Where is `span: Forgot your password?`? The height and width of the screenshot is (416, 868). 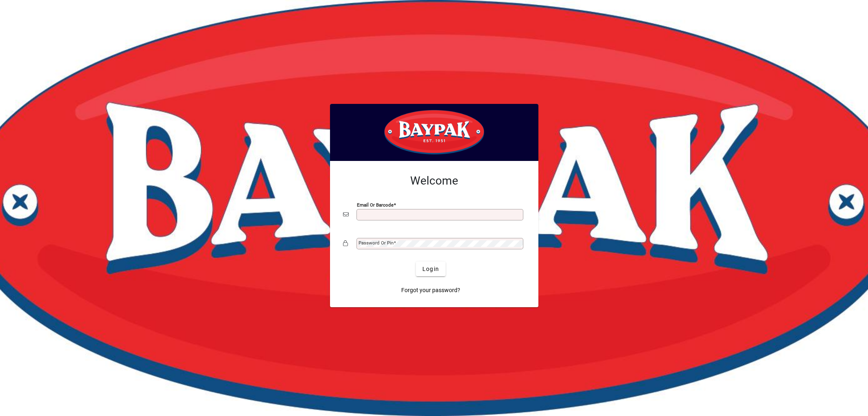
span: Forgot your password? is located at coordinates (431, 290).